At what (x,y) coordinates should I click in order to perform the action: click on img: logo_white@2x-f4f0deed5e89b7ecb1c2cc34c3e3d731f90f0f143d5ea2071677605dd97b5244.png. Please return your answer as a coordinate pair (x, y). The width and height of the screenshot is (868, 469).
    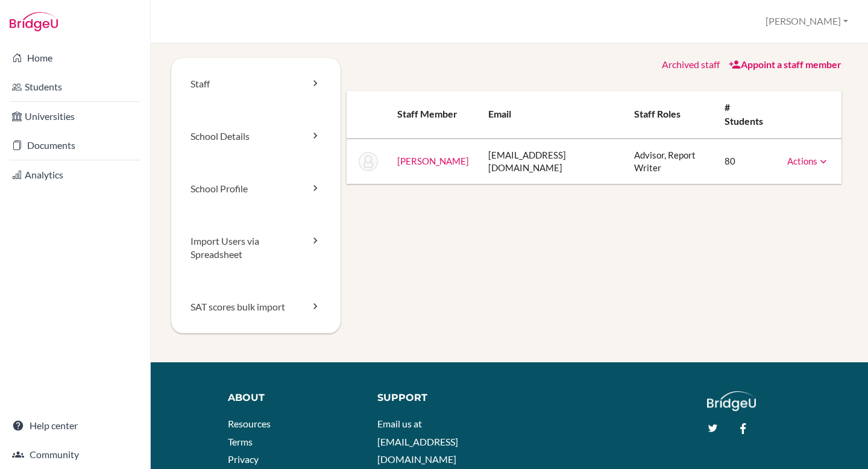
    Looking at the image, I should click on (731, 401).